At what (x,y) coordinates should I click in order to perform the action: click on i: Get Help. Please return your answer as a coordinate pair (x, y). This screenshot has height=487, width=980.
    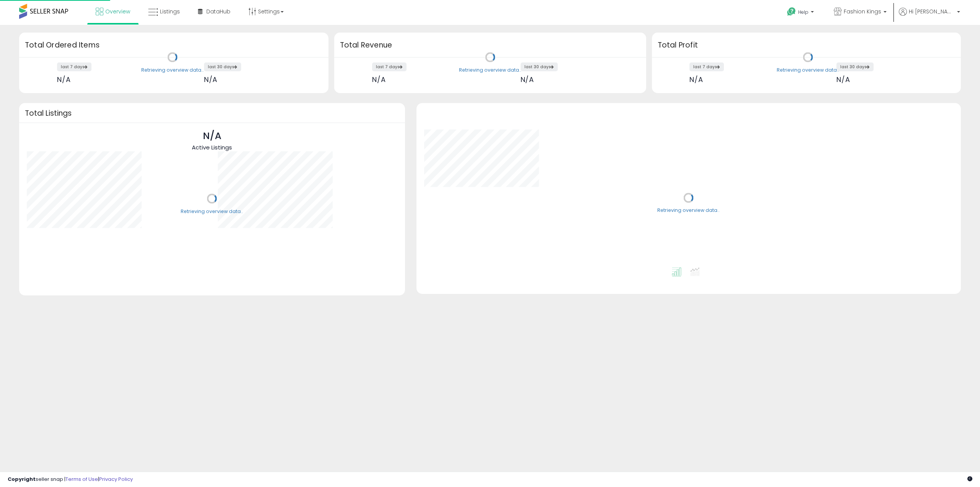
    Looking at the image, I should click on (791, 11).